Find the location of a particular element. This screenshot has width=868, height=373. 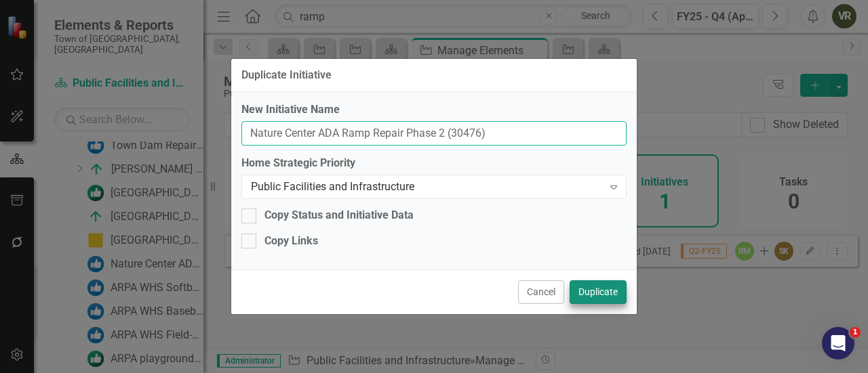

div: Copy Status and Initiative Data is located at coordinates (339, 216).